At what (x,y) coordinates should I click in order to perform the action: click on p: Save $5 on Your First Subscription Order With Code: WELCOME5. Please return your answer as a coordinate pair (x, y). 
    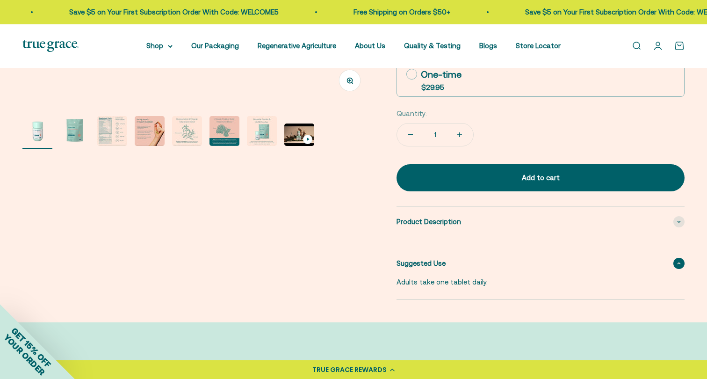
    Looking at the image, I should click on (174, 12).